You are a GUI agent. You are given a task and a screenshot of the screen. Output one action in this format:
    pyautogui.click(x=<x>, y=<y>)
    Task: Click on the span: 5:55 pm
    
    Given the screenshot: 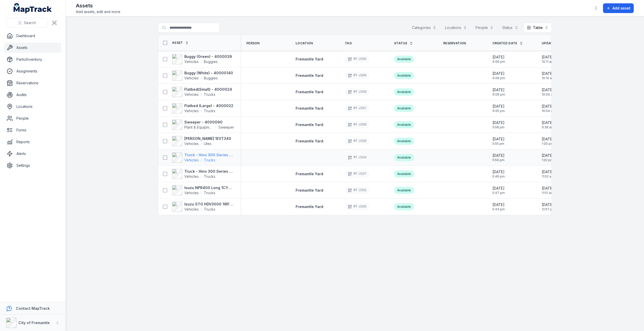 What is the action you would take?
    pyautogui.click(x=498, y=144)
    